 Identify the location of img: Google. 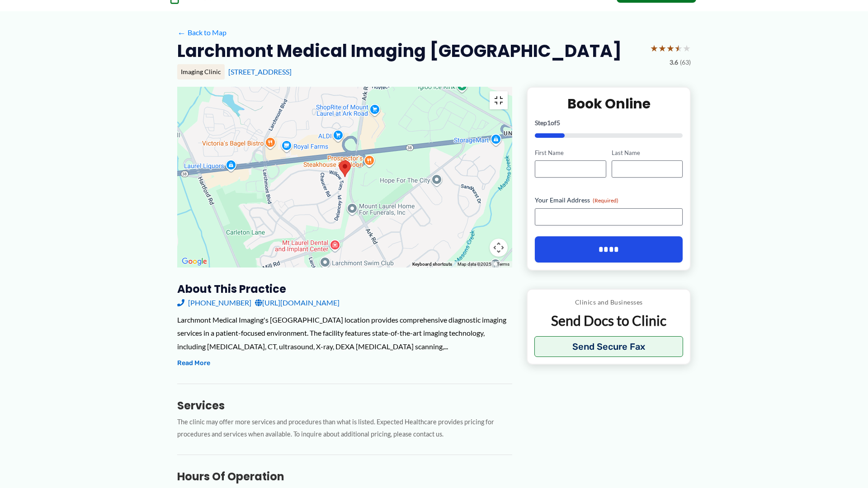
(195, 262).